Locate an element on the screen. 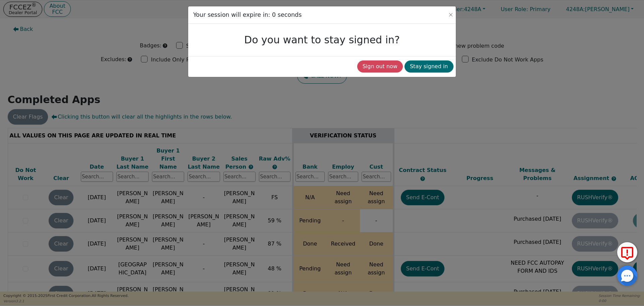 This screenshot has width=644, height=306. button: Close is located at coordinates (451, 15).